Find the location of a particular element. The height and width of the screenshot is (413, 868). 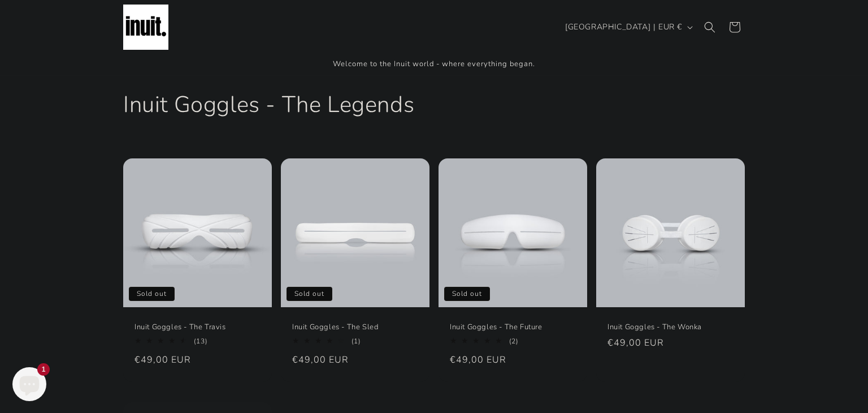

inbox-online-store-chat: Shopify online store chat is located at coordinates (29, 385).